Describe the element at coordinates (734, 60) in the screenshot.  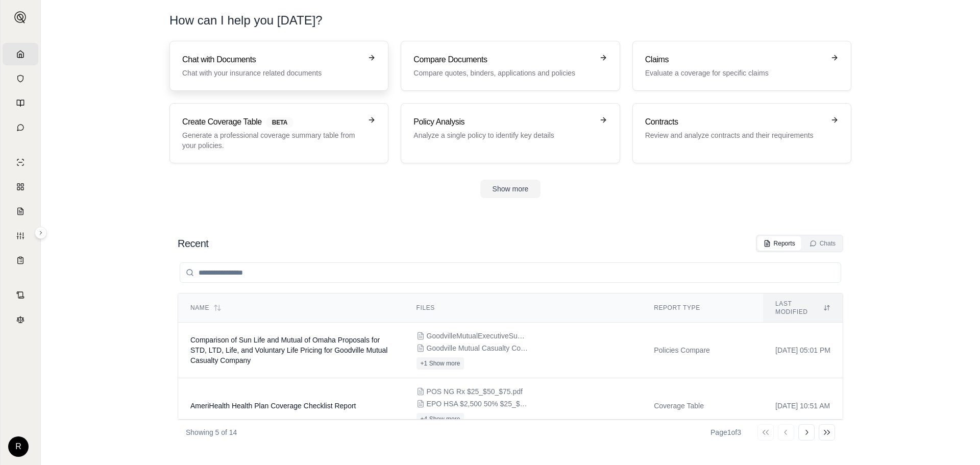
I see `h3: Claims` at that location.